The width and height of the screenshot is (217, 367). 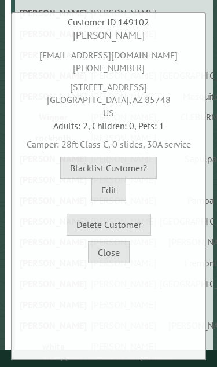 I want to click on button: Edit, so click(x=109, y=190).